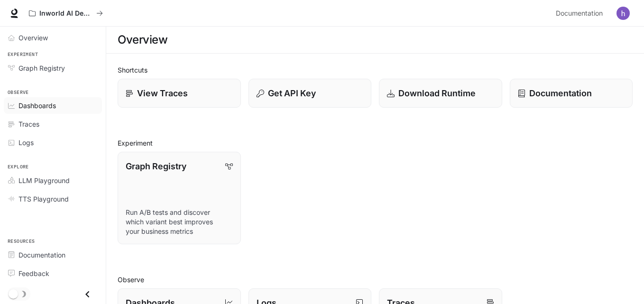 This screenshot has width=644, height=304. What do you see at coordinates (33, 38) in the screenshot?
I see `span: Overview` at bounding box center [33, 38].